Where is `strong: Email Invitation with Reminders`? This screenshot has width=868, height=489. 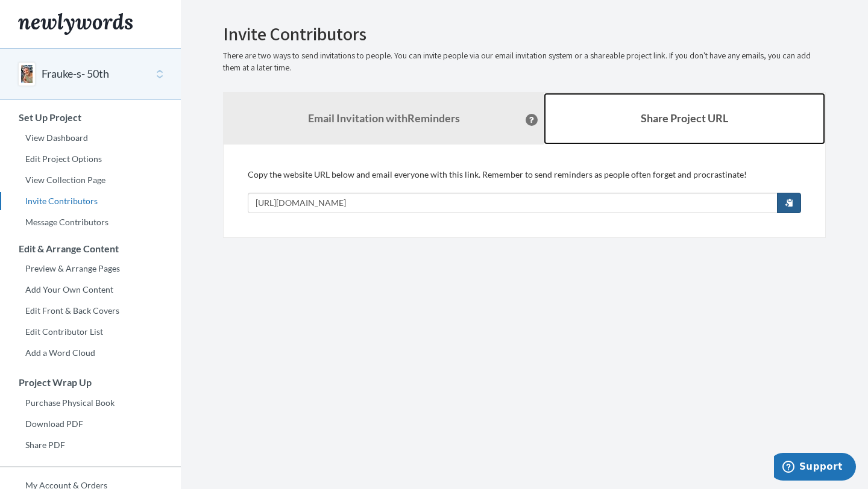 strong: Email Invitation with Reminders is located at coordinates (384, 118).